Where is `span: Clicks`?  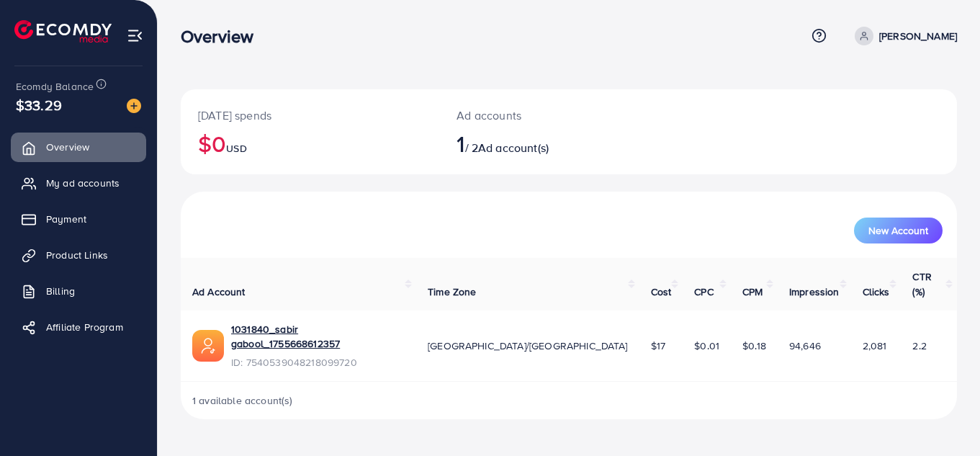
span: Clicks is located at coordinates (876, 292).